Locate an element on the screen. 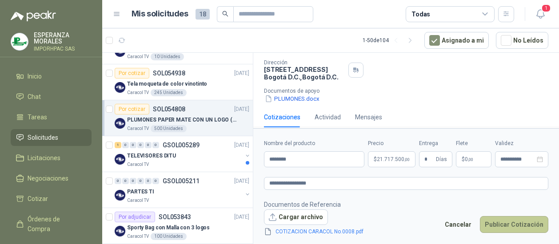 The width and height of the screenshot is (559, 244). button: Publicar Cotización is located at coordinates (514, 225).